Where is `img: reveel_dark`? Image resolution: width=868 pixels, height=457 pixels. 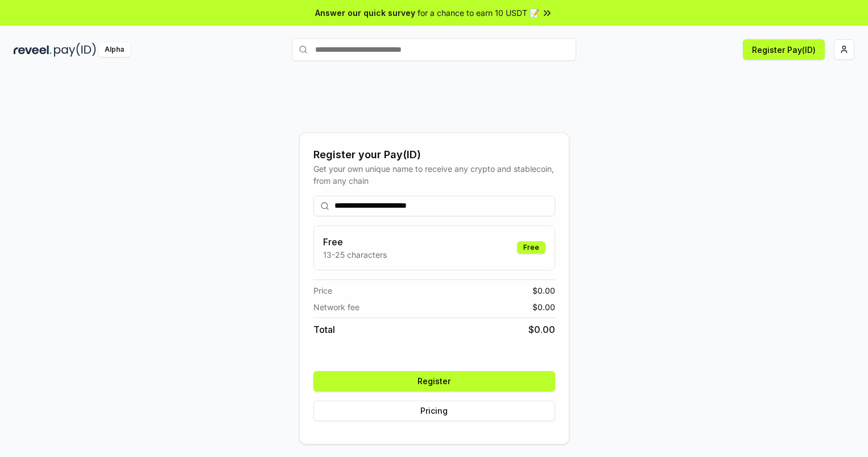
img: reveel_dark is located at coordinates (33, 49).